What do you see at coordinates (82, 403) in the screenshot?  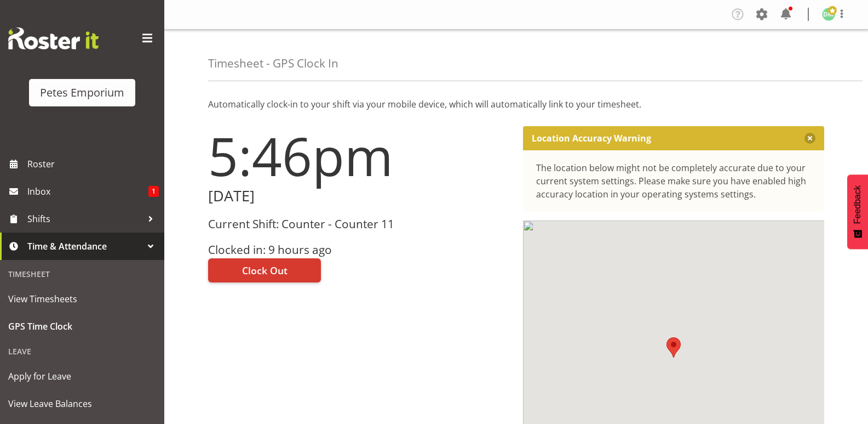 I see `a: View Leave Balances` at bounding box center [82, 403].